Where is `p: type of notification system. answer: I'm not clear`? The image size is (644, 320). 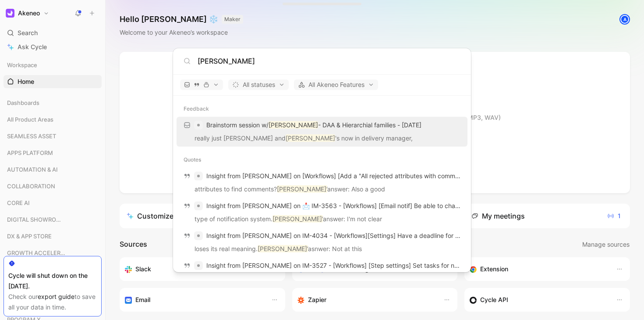
p: type of notification system. answer: I'm not clear is located at coordinates (322, 220).